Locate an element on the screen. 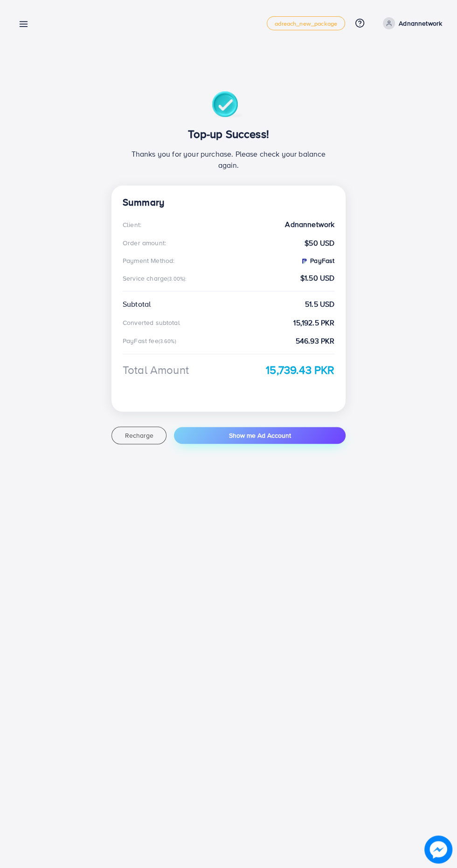  div: Client: is located at coordinates (132, 224).